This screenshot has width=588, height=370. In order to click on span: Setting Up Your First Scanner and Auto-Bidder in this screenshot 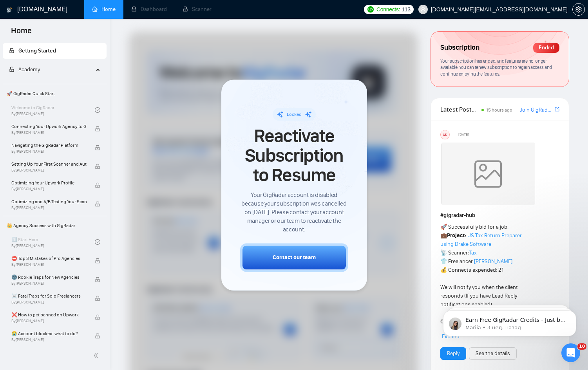, I will do `click(49, 164)`.